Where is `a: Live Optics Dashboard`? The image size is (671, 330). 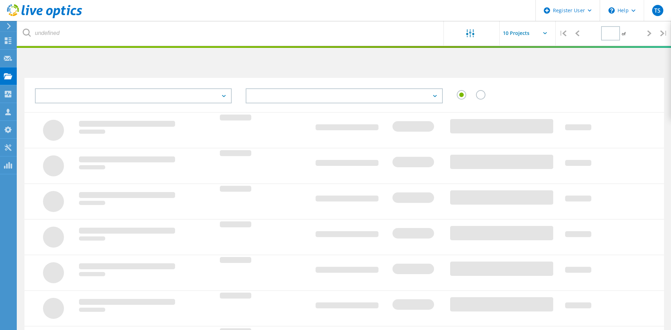 a: Live Optics Dashboard is located at coordinates (44, 17).